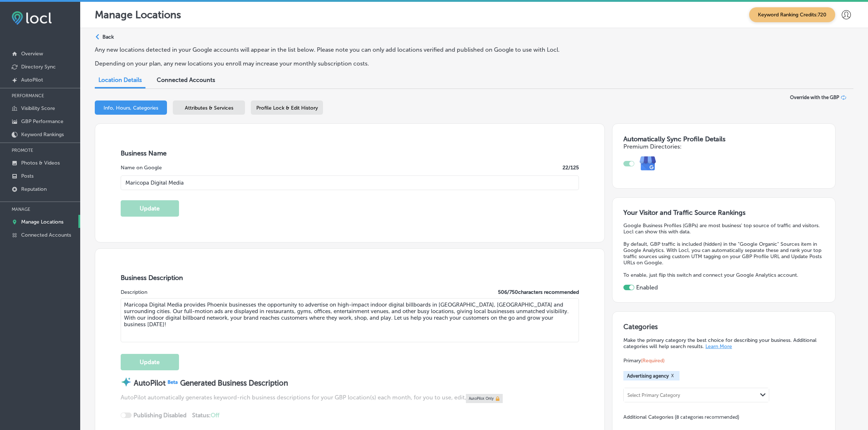 This screenshot has width=868, height=430. I want to click on label: Enabled, so click(647, 287).